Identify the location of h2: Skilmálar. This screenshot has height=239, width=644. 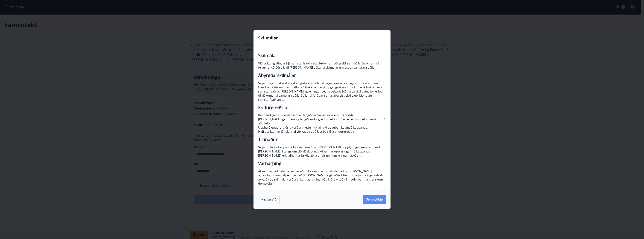
(322, 56).